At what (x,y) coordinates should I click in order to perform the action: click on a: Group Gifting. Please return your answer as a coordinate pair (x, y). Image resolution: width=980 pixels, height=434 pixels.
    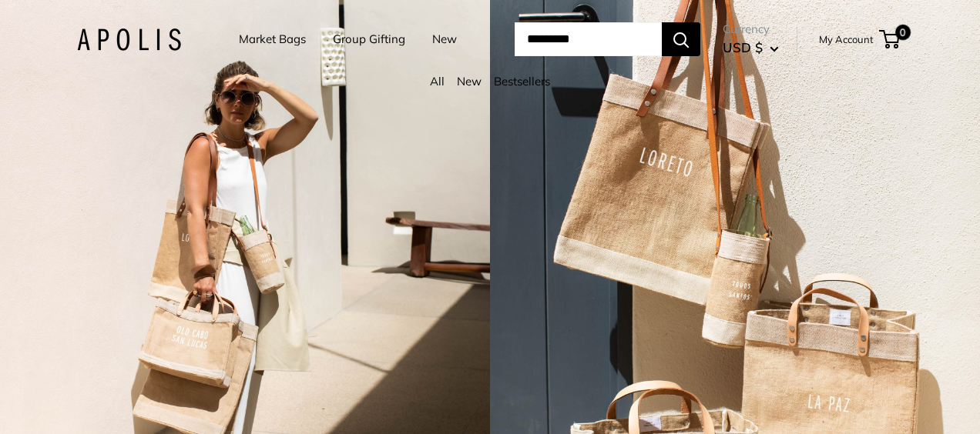
    Looking at the image, I should click on (369, 39).